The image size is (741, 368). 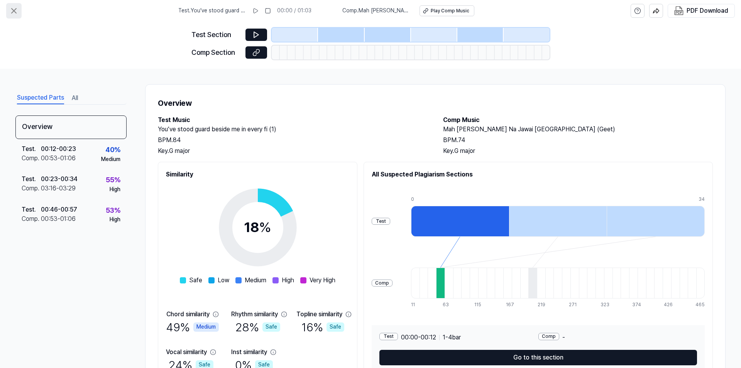 I want to click on span: High, so click(x=288, y=280).